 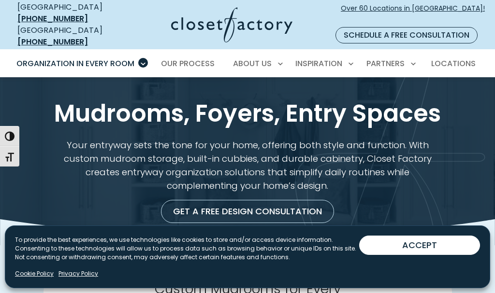 What do you see at coordinates (187, 63) in the screenshot?
I see `span: Our Process` at bounding box center [187, 63].